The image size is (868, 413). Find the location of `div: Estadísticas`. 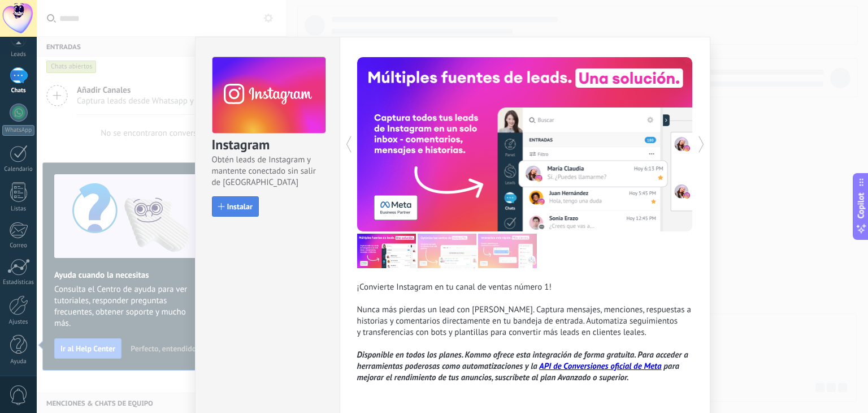

div: Estadísticas is located at coordinates (19, 282).